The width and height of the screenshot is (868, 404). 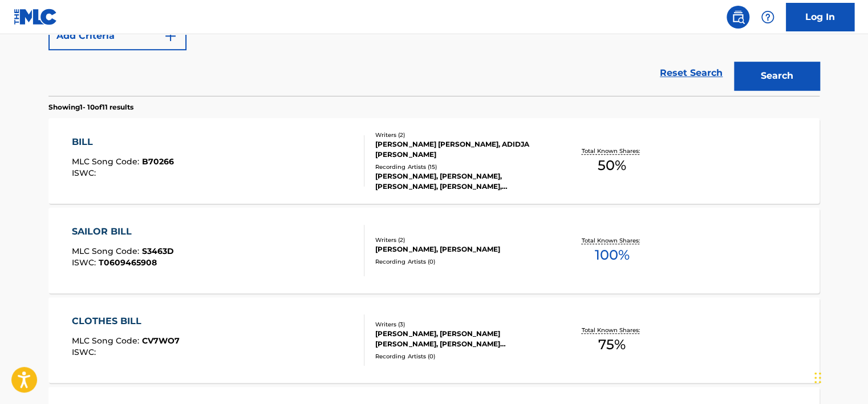 I want to click on img: search, so click(x=738, y=17).